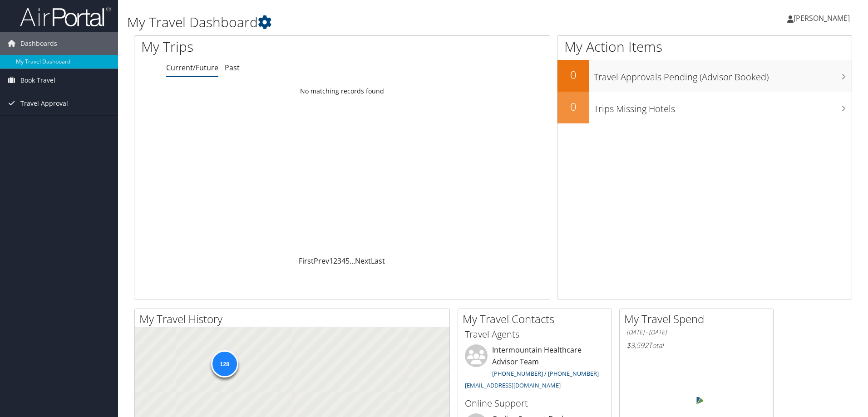  Describe the element at coordinates (321, 261) in the screenshot. I see `a: Prev` at that location.